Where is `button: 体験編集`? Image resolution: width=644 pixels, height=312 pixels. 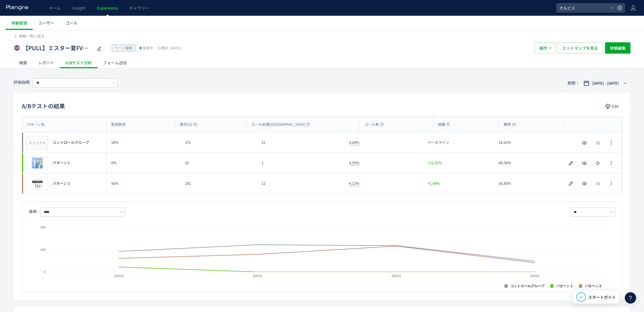
button: 体験編集 is located at coordinates (618, 48).